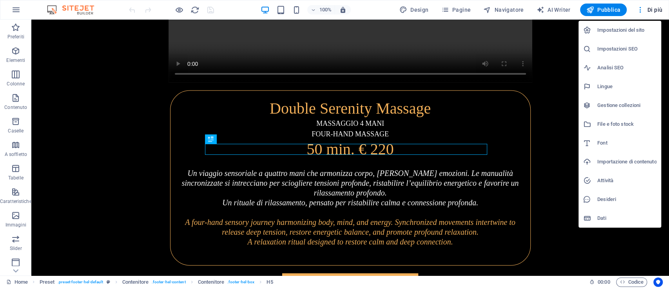  What do you see at coordinates (627, 105) in the screenshot?
I see `h6: Gestione collezioni` at bounding box center [627, 105].